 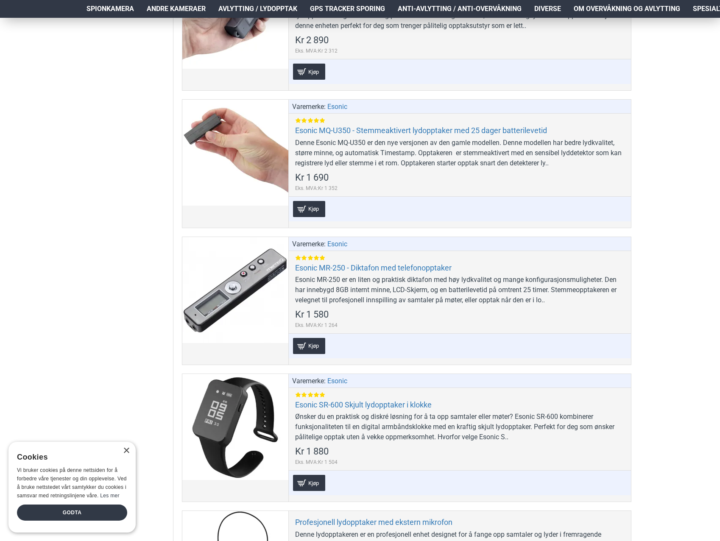 What do you see at coordinates (235, 427) in the screenshot?
I see `a: Esonic SR-600 Skjult lydopptaker i klokke Esonic SR-600 Skjult lydopptaker i klokke` at bounding box center [235, 427].